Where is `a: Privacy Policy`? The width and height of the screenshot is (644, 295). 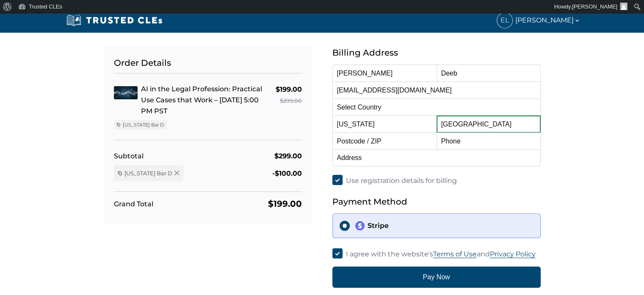
a: Privacy Policy is located at coordinates (513, 253).